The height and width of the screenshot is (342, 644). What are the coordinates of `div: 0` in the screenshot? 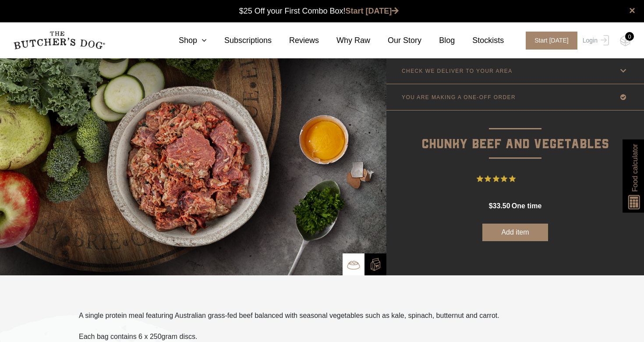 It's located at (630, 36).